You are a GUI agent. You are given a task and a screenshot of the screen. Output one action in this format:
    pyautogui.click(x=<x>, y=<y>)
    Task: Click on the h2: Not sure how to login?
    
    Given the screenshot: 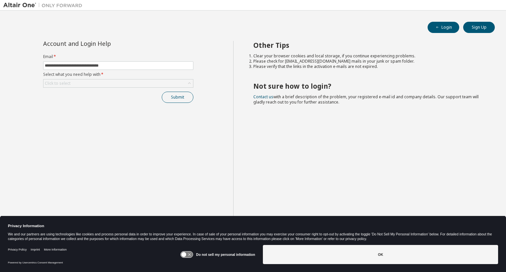 What is the action you would take?
    pyautogui.click(x=369, y=86)
    